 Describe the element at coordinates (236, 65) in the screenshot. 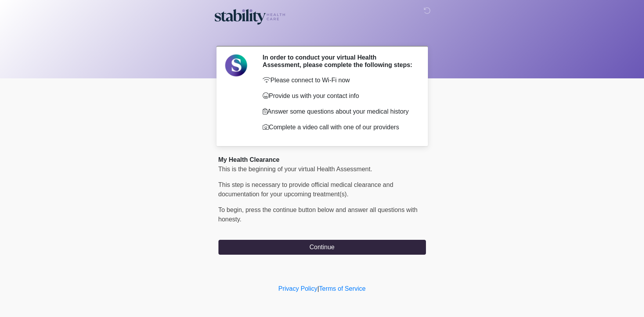

I see `img: Agent Avatar` at that location.